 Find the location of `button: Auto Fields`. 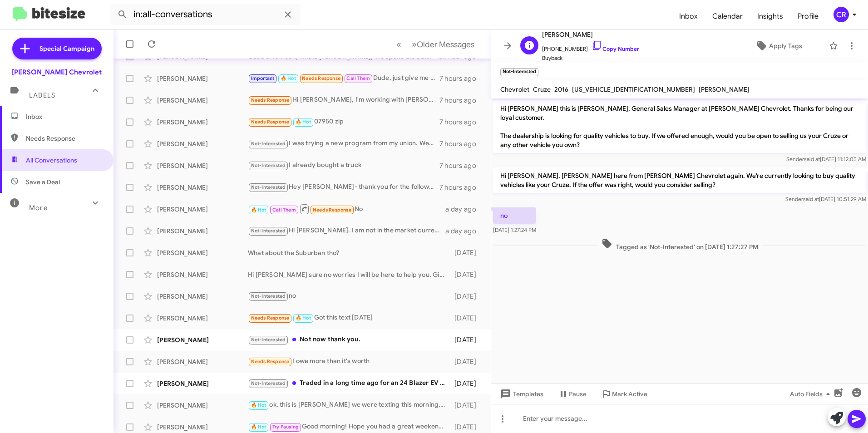

button: Auto Fields is located at coordinates (811, 394).